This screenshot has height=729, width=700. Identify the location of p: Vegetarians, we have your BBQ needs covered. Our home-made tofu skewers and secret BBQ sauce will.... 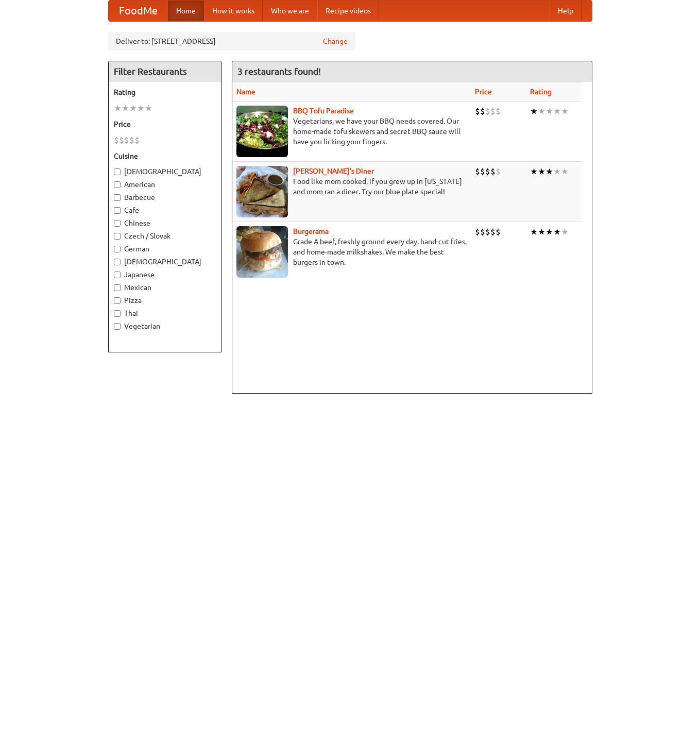
(351, 131).